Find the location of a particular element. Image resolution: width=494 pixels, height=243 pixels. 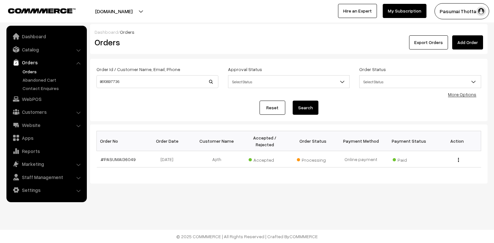

a: Customers is located at coordinates (46, 112).